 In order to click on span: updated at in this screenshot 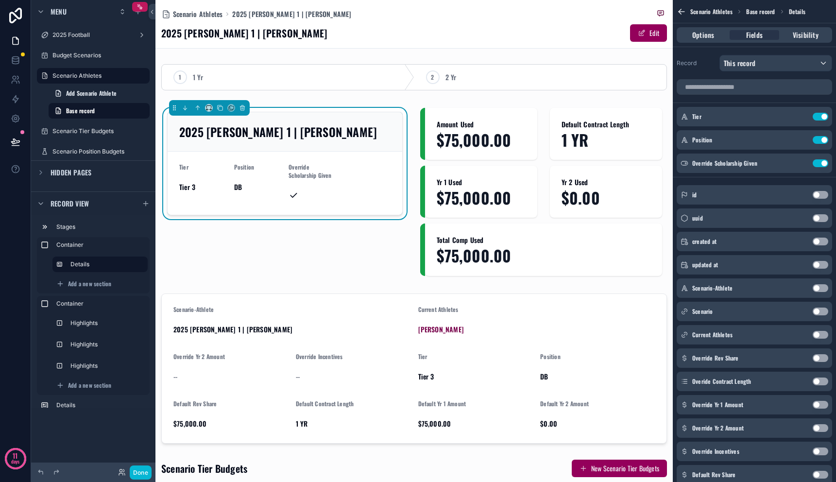, I will do `click(705, 265)`.